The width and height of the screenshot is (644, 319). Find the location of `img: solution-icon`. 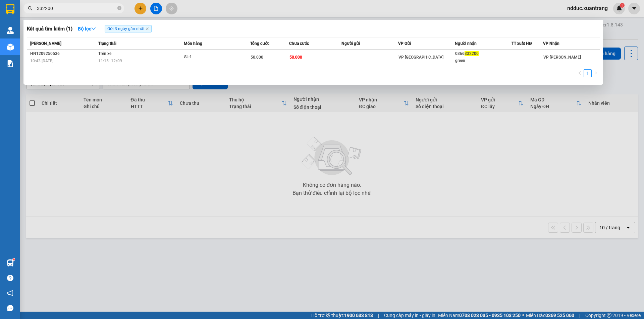

img: solution-icon is located at coordinates (10, 64).